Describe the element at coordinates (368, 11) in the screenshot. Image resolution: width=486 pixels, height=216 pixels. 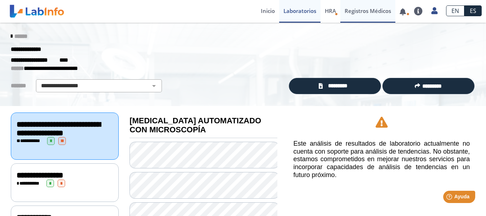
I see `font: Registros Médicos` at that location.